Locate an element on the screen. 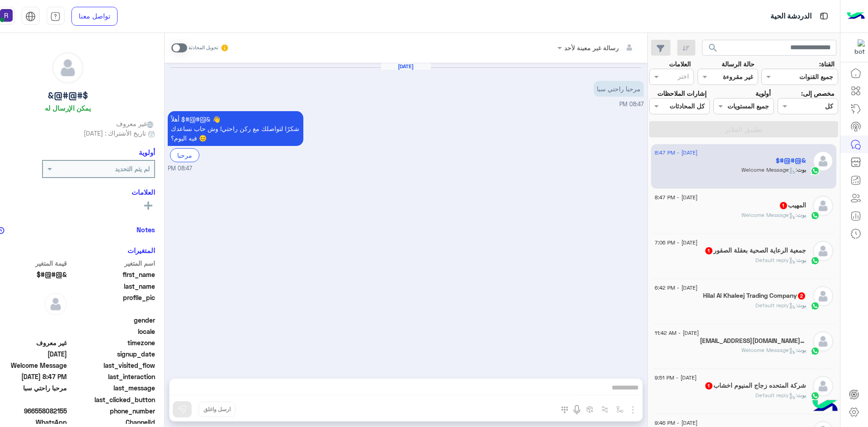 This screenshot has width=868, height=427. span: last_interaction is located at coordinates (112, 377).